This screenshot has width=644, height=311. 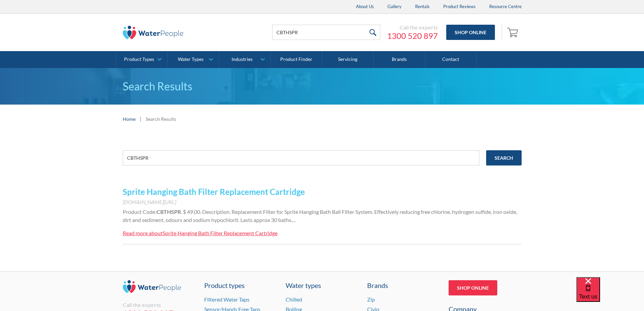 What do you see at coordinates (140, 212) in the screenshot?
I see `span: Product Code:` at bounding box center [140, 212].